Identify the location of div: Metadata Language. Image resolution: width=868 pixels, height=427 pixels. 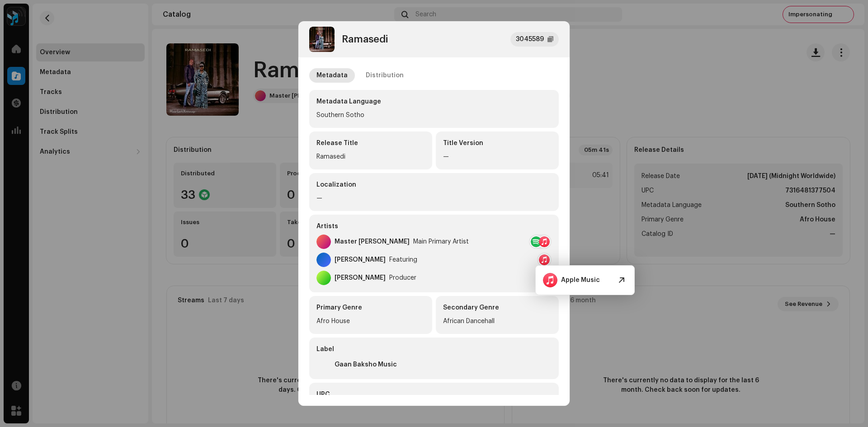
(434, 101).